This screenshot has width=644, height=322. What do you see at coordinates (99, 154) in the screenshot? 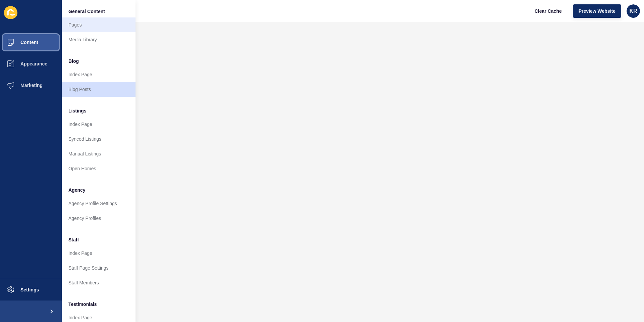
I see `a: Manual Listings` at bounding box center [99, 154].